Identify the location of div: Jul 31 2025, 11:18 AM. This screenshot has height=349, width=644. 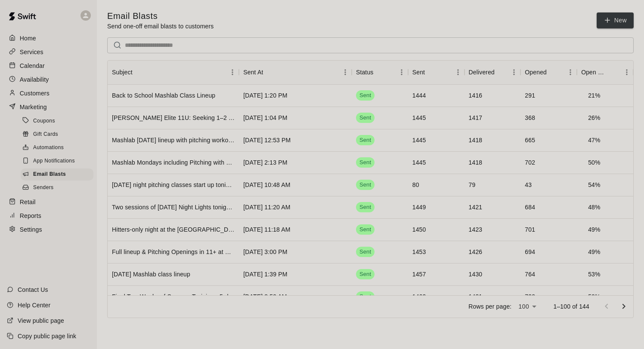
(266, 229).